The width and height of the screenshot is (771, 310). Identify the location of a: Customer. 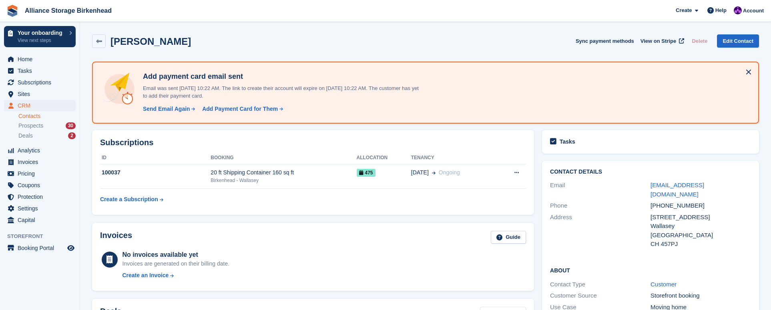
(664, 284).